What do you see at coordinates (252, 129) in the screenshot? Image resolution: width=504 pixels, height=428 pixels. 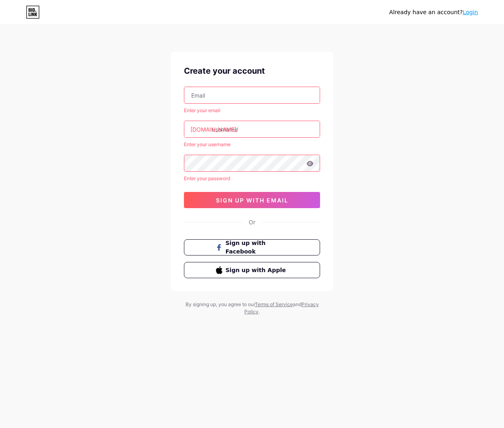 I see `input: username` at bounding box center [252, 129].